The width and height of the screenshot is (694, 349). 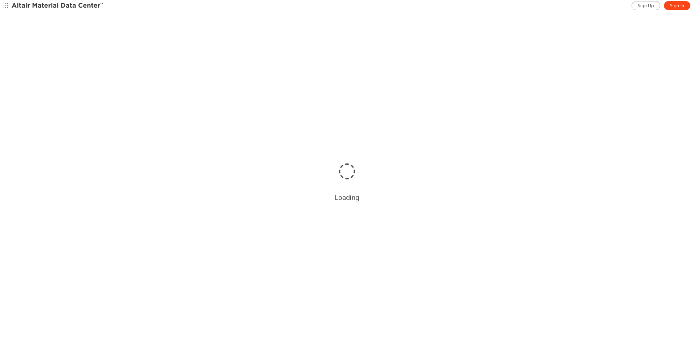 I want to click on img: Altair Material Data Center, so click(x=58, y=6).